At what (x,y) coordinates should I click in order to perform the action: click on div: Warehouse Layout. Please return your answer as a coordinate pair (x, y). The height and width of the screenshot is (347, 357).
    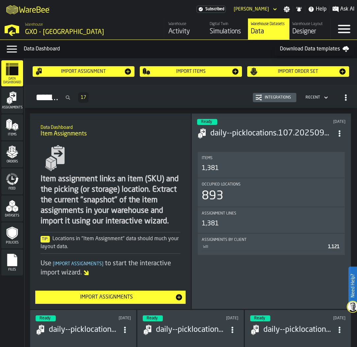
    Looking at the image, I should click on (310, 24).